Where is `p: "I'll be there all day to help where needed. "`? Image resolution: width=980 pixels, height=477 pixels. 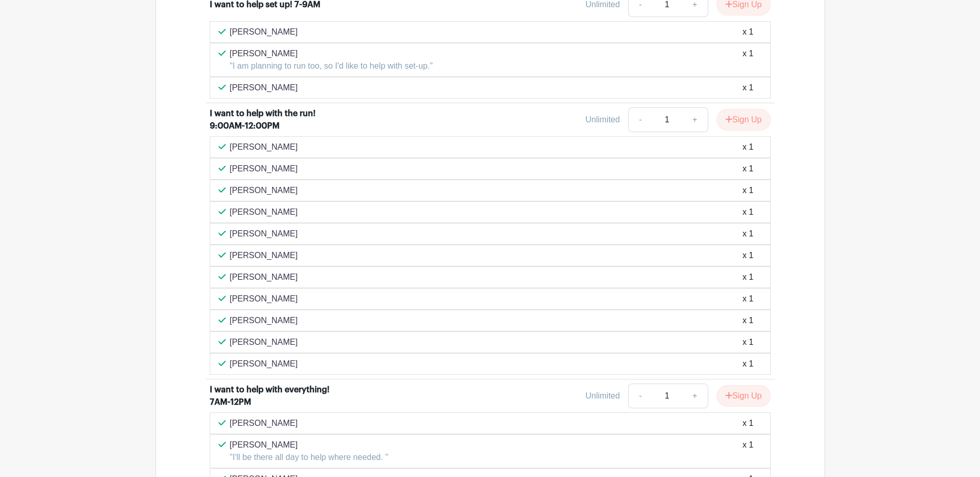
p: "I'll be there all day to help where needed. " is located at coordinates (309, 458).